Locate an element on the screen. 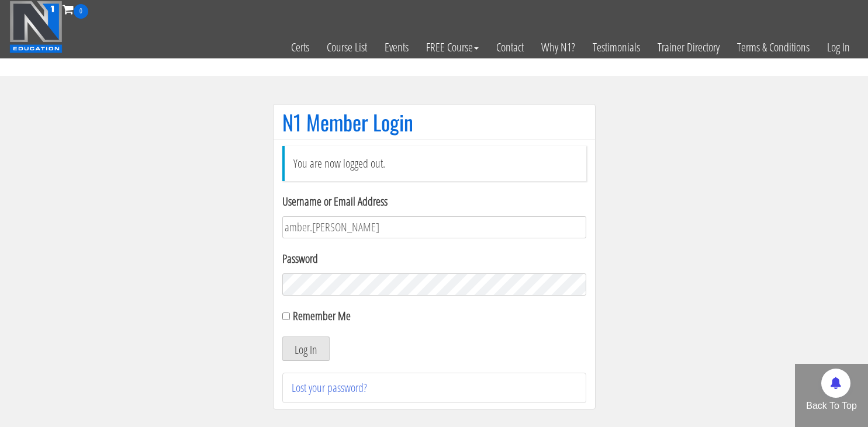 The height and width of the screenshot is (427, 868). a: Trainer Directory is located at coordinates (688, 47).